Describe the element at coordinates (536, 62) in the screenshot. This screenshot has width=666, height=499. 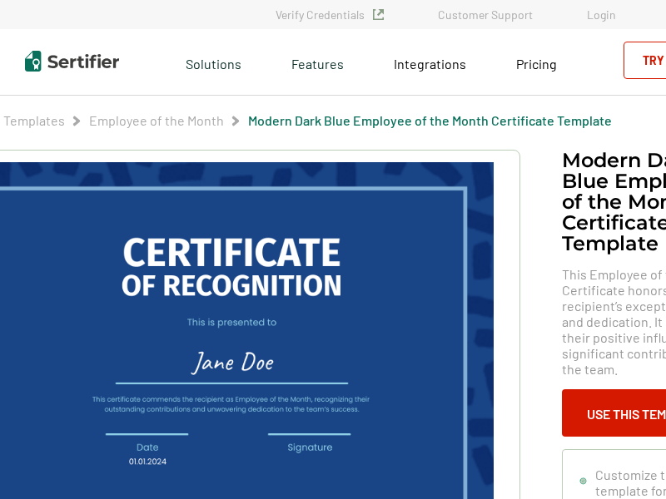
I see `a: Pricing` at that location.